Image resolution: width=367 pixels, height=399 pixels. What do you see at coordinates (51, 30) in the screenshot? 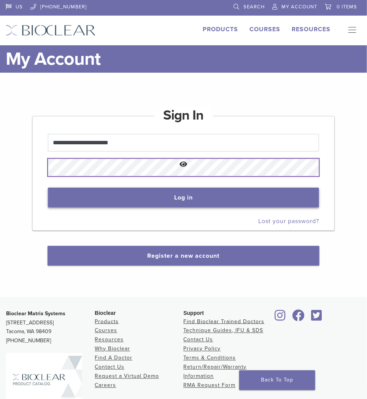
I see `img: Bioclear` at bounding box center [51, 30].